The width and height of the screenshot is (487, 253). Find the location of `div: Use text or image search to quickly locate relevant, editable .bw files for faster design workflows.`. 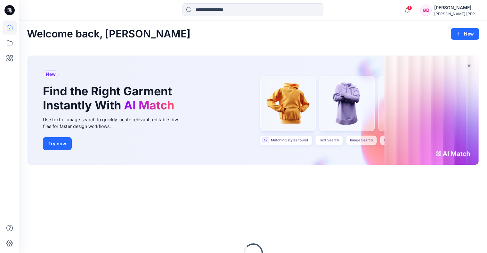

div: Use text or image search to quickly locate relevant, editable .bw files for faster design workflows. is located at coordinates (115, 123).